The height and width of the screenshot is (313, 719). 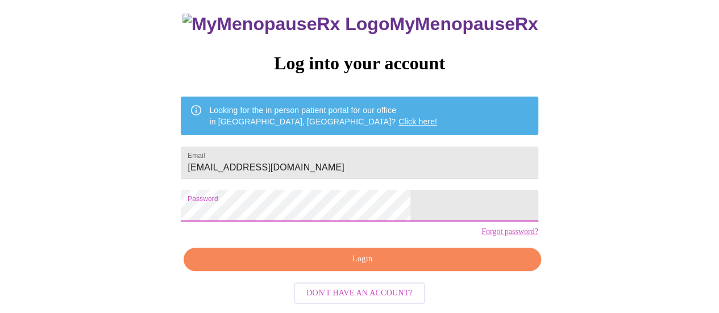 What do you see at coordinates (362, 259) in the screenshot?
I see `span: Login` at bounding box center [362, 259].